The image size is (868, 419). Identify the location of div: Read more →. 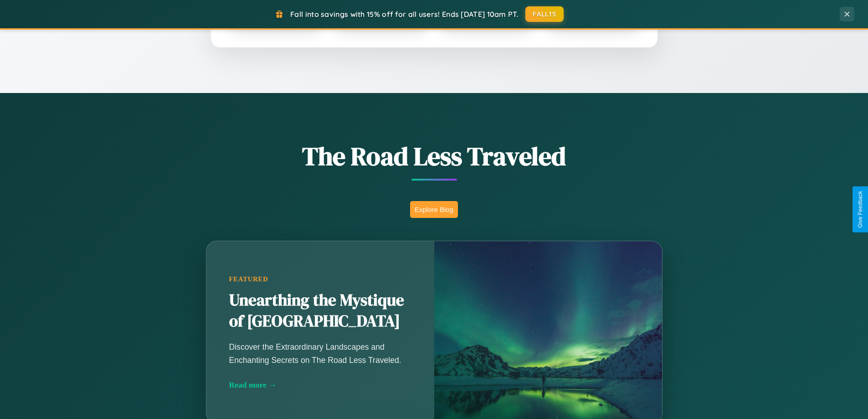
(320, 385).